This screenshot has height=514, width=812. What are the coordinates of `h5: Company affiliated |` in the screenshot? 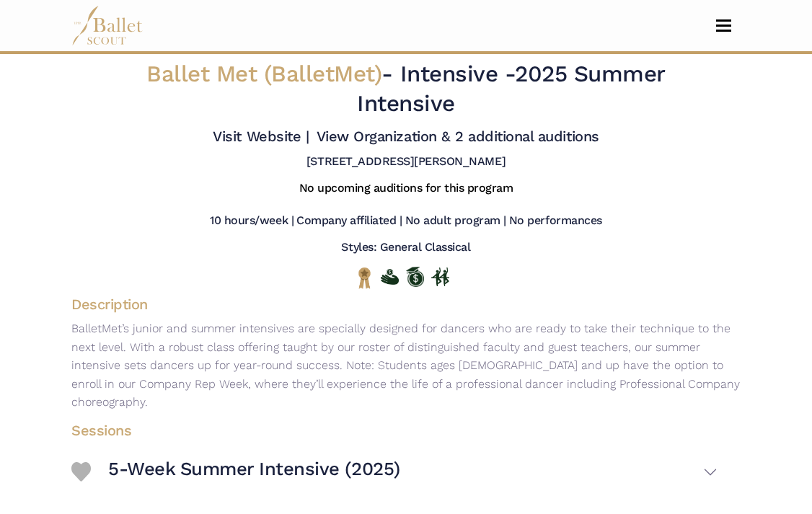 It's located at (349, 221).